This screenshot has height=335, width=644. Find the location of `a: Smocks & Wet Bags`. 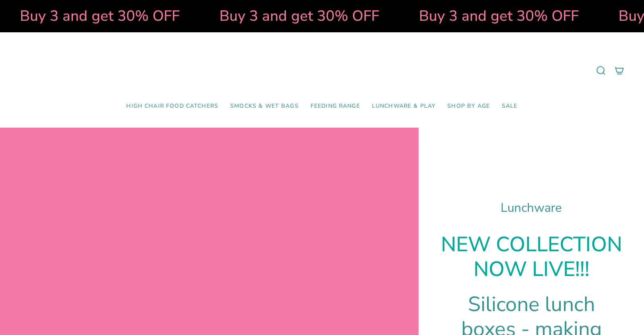

a: Smocks & Wet Bags is located at coordinates (265, 106).